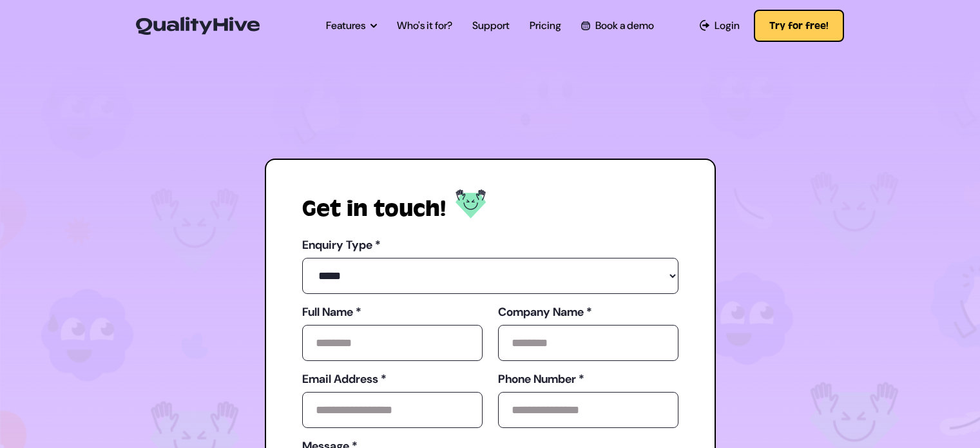 Image resolution: width=980 pixels, height=448 pixels. I want to click on input: phone_number, so click(589, 410).